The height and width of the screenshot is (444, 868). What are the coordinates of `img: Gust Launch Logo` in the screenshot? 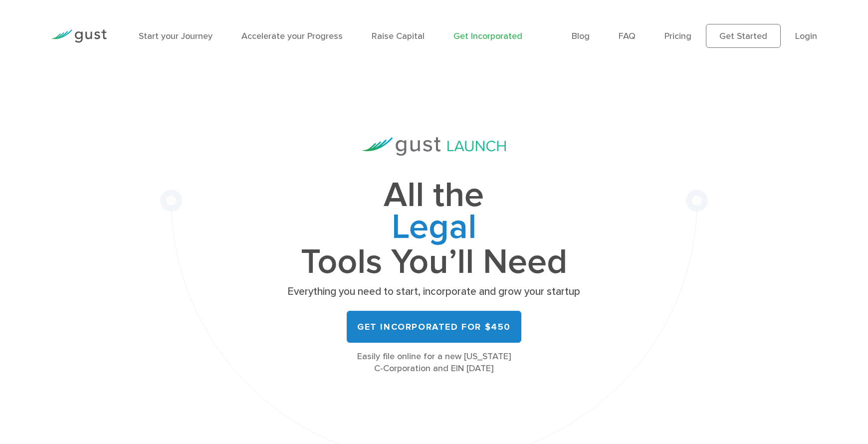 It's located at (434, 146).